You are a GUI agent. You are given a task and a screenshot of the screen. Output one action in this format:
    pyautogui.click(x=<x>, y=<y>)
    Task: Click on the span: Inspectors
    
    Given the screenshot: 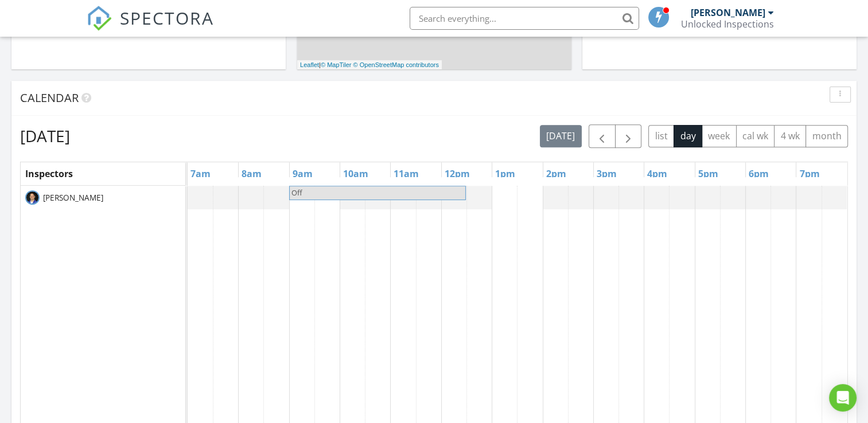 What is the action you would take?
    pyautogui.click(x=49, y=174)
    